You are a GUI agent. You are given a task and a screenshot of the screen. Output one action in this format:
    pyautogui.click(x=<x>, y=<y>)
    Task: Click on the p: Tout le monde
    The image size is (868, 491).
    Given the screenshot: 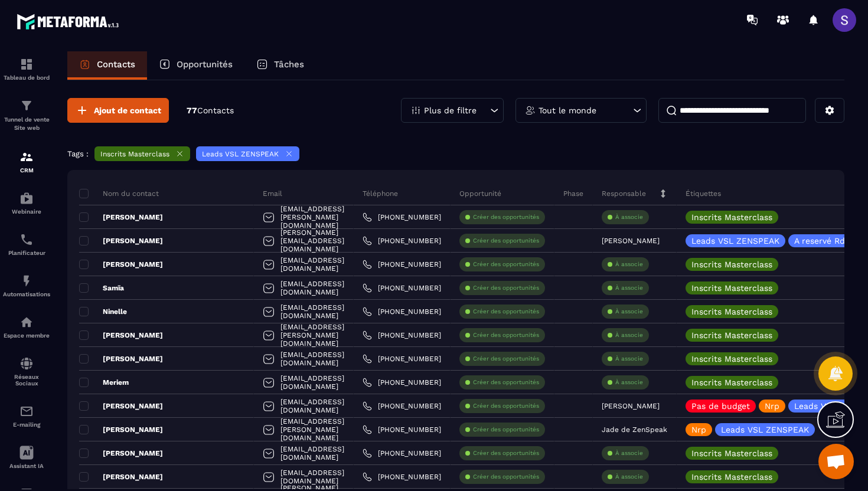 What is the action you would take?
    pyautogui.click(x=568, y=110)
    